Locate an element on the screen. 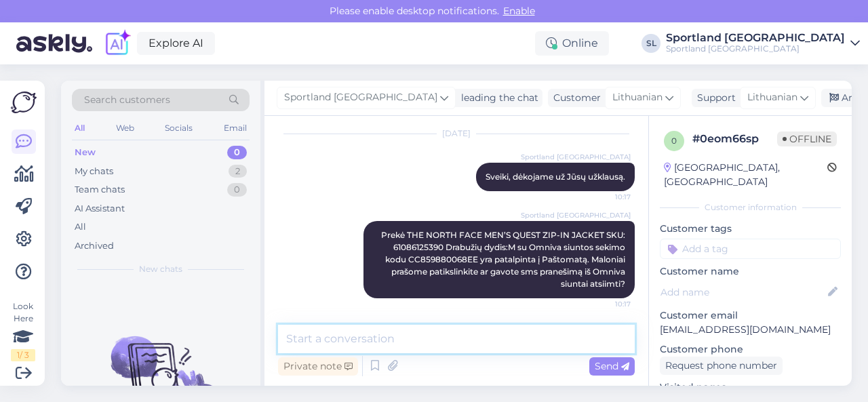  span: Prekė THE NORTH FACE MEN’S QUEST ZIP-IN JACKET SKU: 61086125390 Drabužių dydis:M su Omniva siunto... is located at coordinates (504, 259).